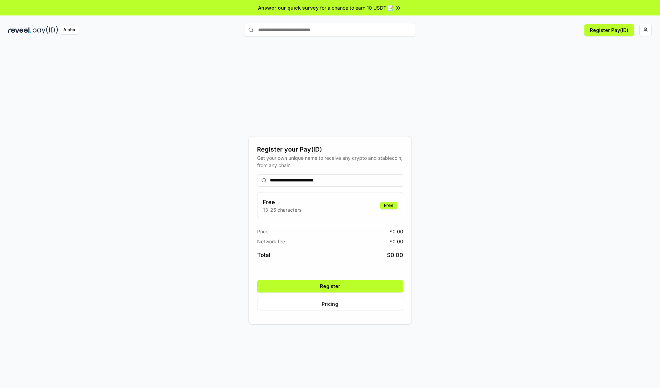 The width and height of the screenshot is (660, 388). I want to click on span: Answer our quick survey, so click(289, 8).